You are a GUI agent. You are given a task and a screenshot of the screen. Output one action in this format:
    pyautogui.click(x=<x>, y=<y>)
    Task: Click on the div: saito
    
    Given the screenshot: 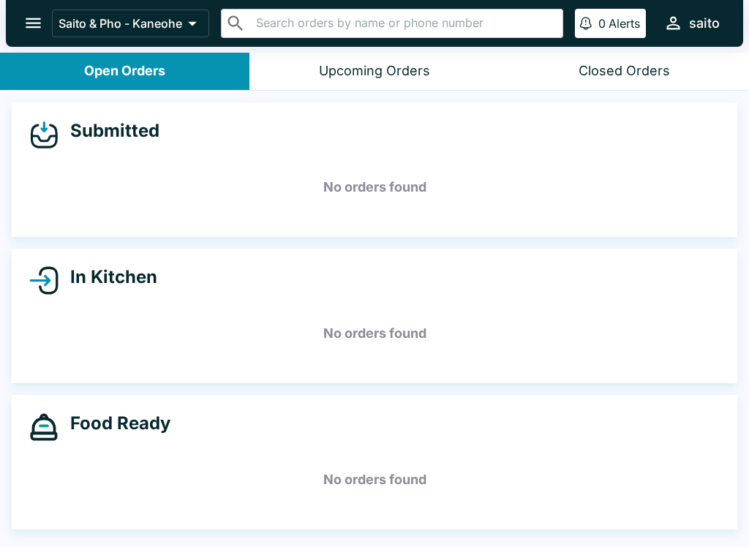 What is the action you would take?
    pyautogui.click(x=705, y=23)
    